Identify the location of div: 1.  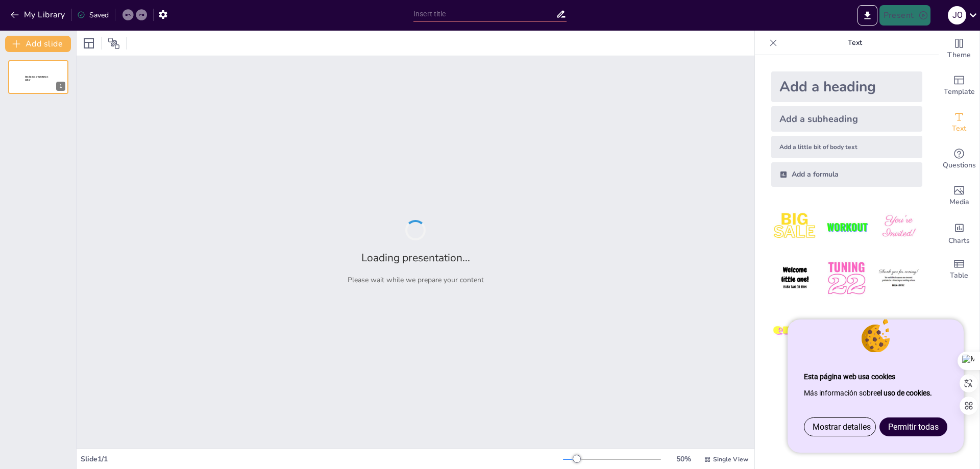
(61, 87).